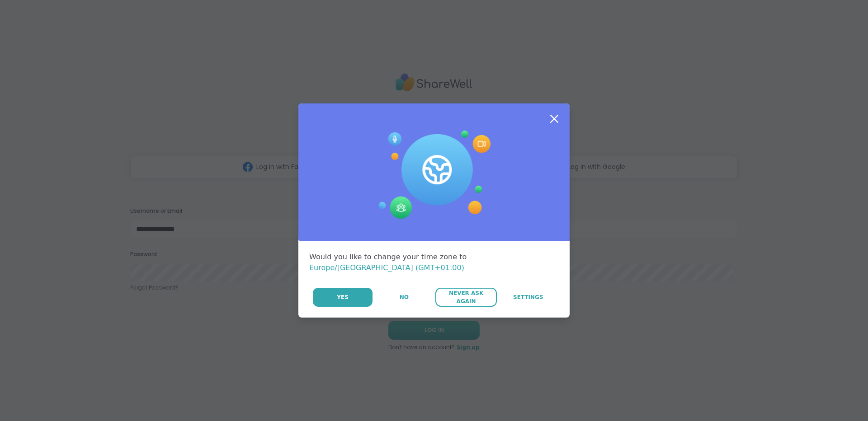 The height and width of the screenshot is (421, 868). I want to click on a: Settings, so click(528, 297).